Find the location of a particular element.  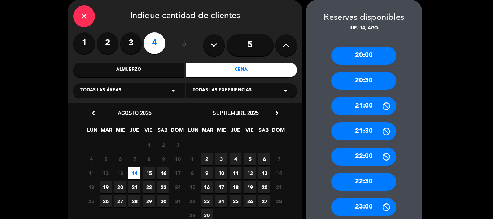

div: 20:30 is located at coordinates (363, 81).